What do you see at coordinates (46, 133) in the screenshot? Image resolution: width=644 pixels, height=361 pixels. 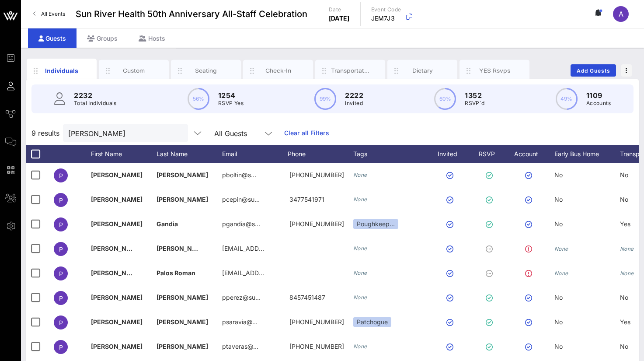 I see `span: 9 results` at bounding box center [46, 133].